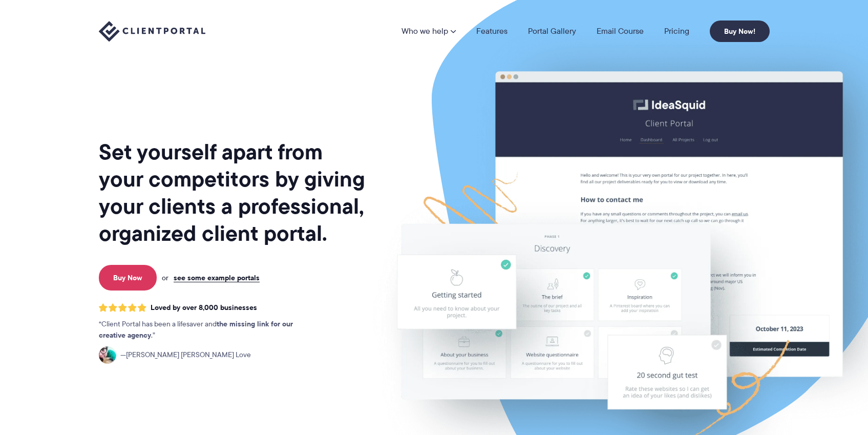  Describe the element at coordinates (491, 31) in the screenshot. I see `a: Features` at that location.